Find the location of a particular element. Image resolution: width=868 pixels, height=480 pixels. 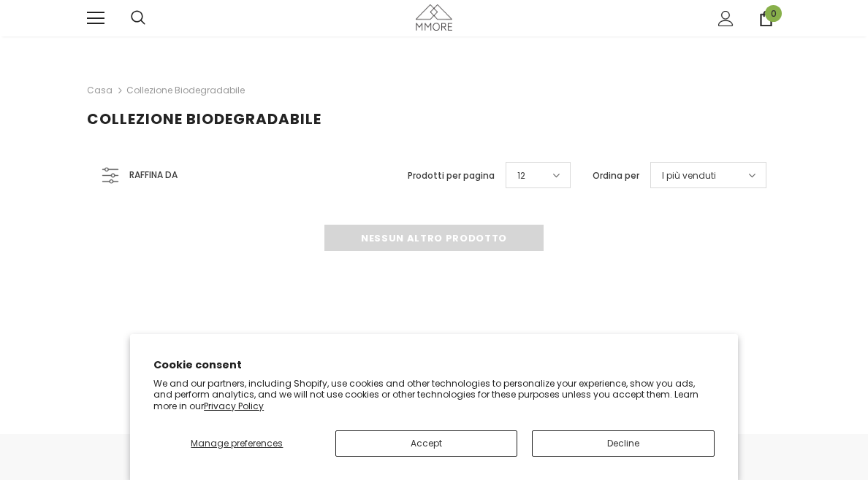

span: 0 is located at coordinates (773, 13).